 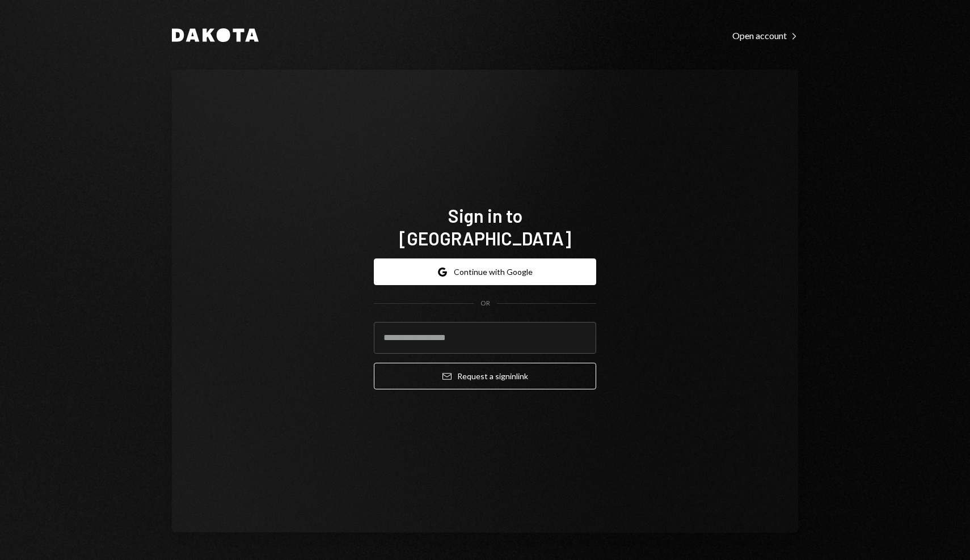 I want to click on div: OR, so click(x=485, y=304).